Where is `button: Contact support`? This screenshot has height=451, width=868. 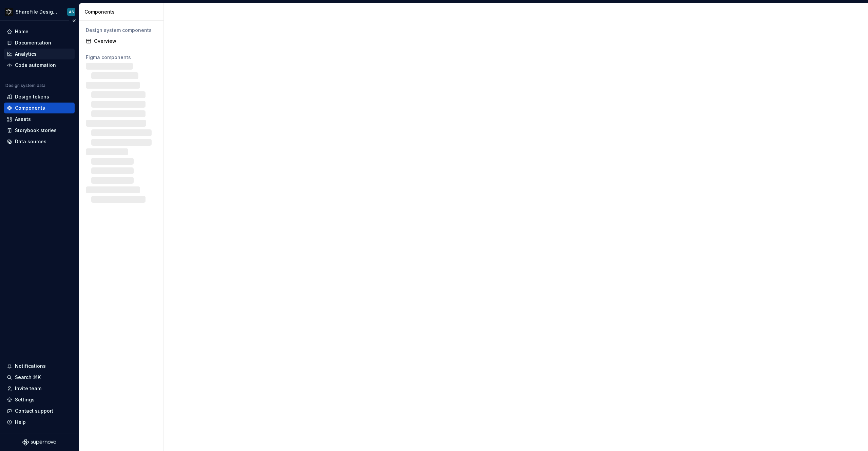 button: Contact support is located at coordinates (40, 411).